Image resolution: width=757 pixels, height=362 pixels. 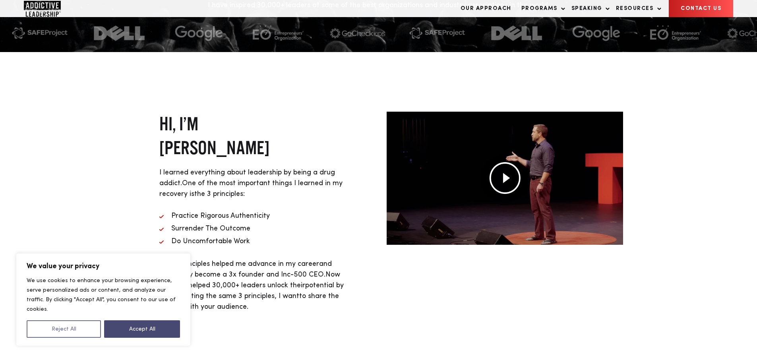 I want to click on span: Phone number, so click(x=160, y=36).